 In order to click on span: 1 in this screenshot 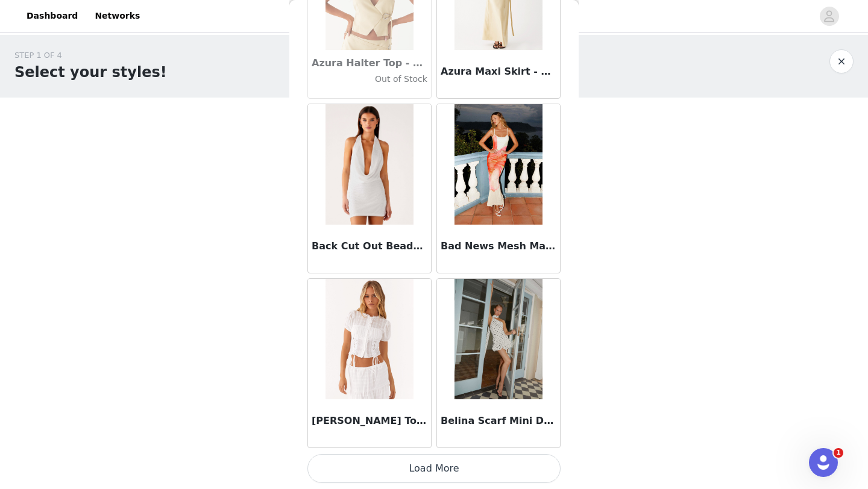, I will do `click(838, 454)`.